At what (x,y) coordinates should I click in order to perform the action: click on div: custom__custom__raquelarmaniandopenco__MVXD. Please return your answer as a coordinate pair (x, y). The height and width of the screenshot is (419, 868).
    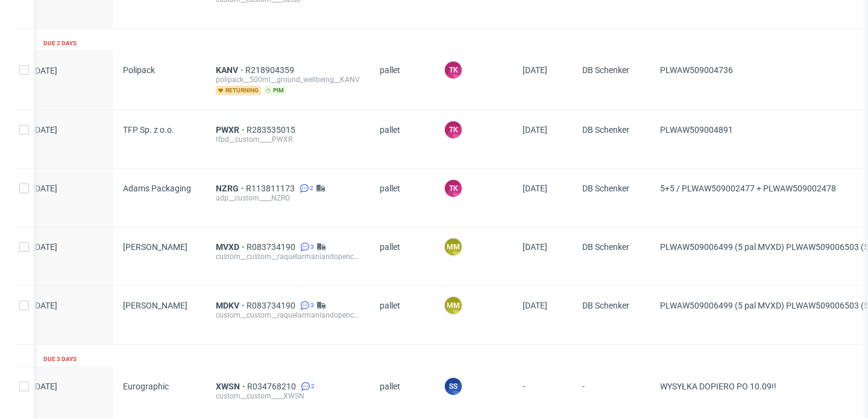
    Looking at the image, I should click on (288, 256).